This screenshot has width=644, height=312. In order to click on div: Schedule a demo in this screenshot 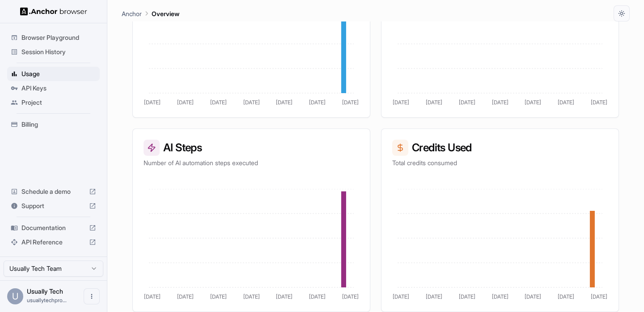, I will do `click(53, 192)`.